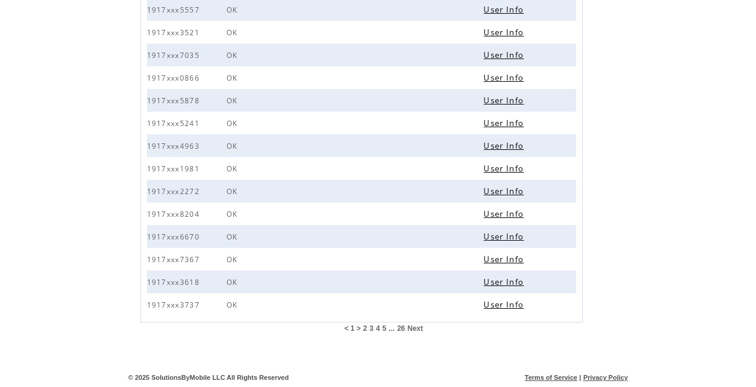 The width and height of the screenshot is (756, 387). I want to click on span: 3, so click(371, 329).